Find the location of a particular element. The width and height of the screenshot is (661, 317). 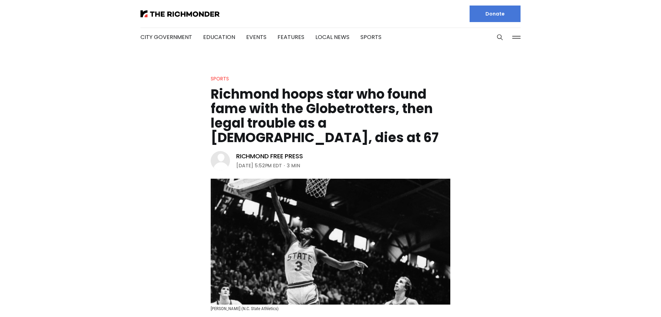

img: The Richmonder is located at coordinates (180, 14).